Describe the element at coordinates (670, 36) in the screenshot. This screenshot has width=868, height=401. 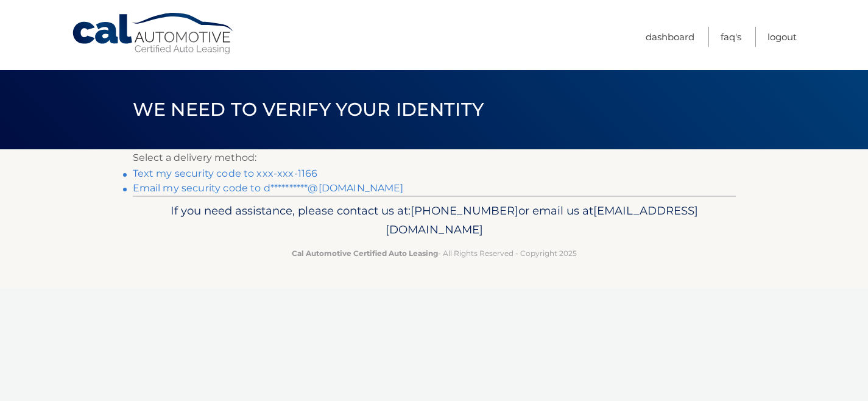
I see `a: Dashboard` at that location.